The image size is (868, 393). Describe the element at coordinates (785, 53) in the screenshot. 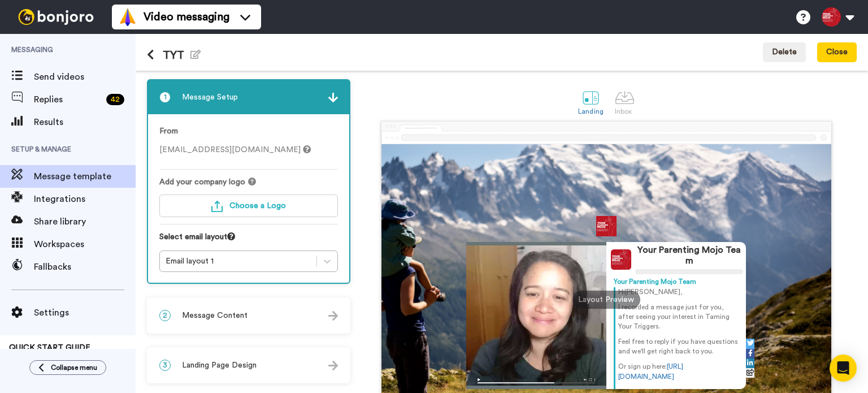

I see `button: Delete` at that location.